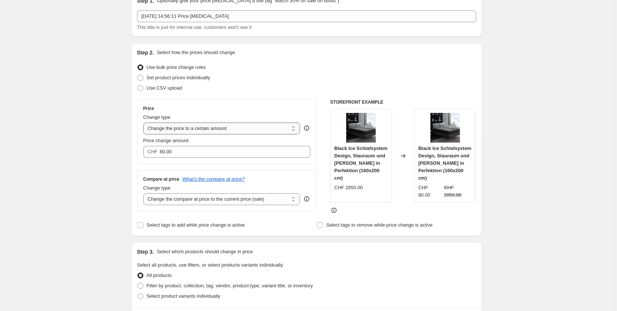 The width and height of the screenshot is (617, 311). What do you see at coordinates (214, 179) in the screenshot?
I see `button: What's the compare at price?` at bounding box center [214, 179].